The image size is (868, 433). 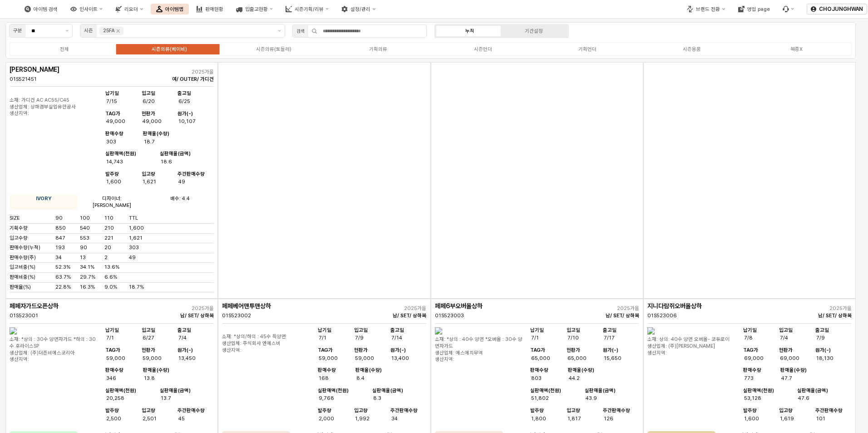 I want to click on label: 기획의류, so click(x=378, y=49).